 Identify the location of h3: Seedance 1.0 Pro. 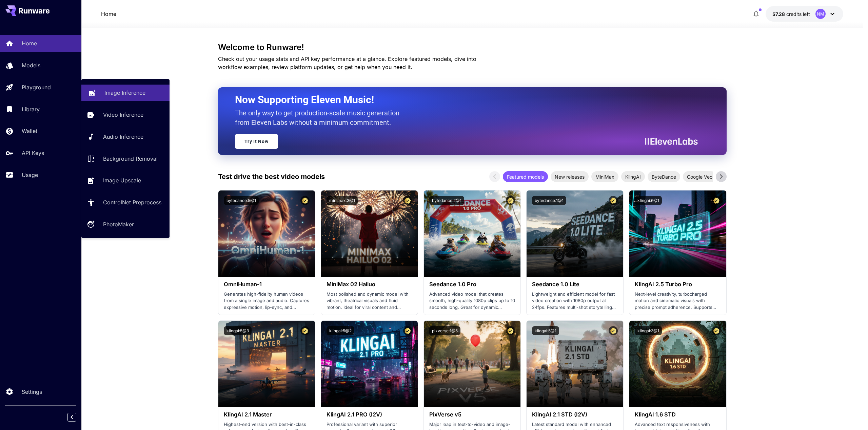
(472, 284).